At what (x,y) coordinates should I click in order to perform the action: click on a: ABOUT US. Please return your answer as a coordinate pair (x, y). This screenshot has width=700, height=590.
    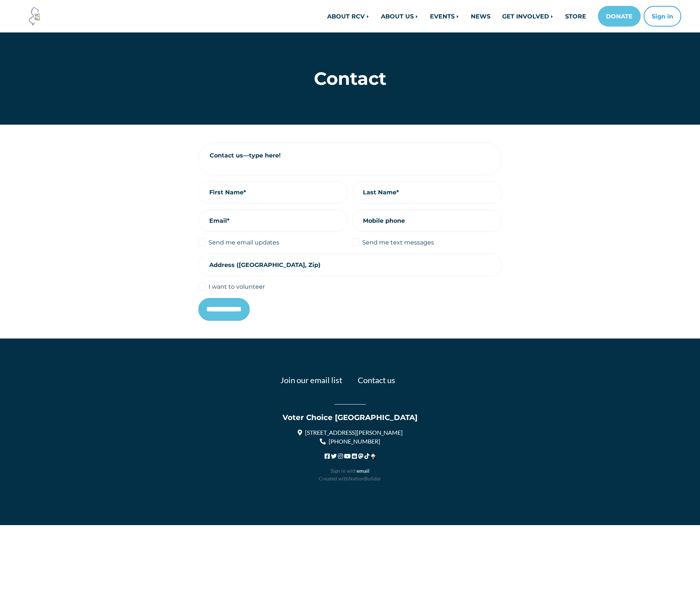
    Looking at the image, I should click on (400, 16).